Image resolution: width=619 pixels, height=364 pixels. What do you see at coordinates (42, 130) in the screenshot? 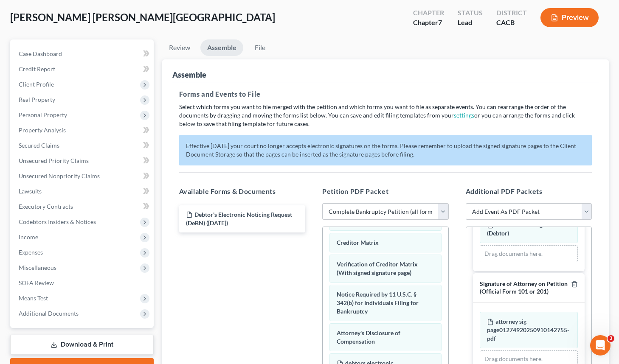
I see `span: Property Analysis` at bounding box center [42, 130].